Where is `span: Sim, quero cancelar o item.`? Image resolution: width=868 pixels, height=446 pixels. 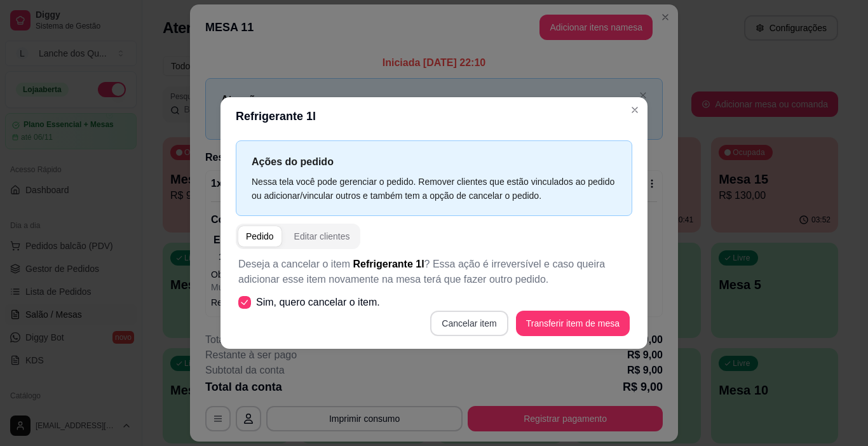 span: Sim, quero cancelar o item. is located at coordinates (318, 303).